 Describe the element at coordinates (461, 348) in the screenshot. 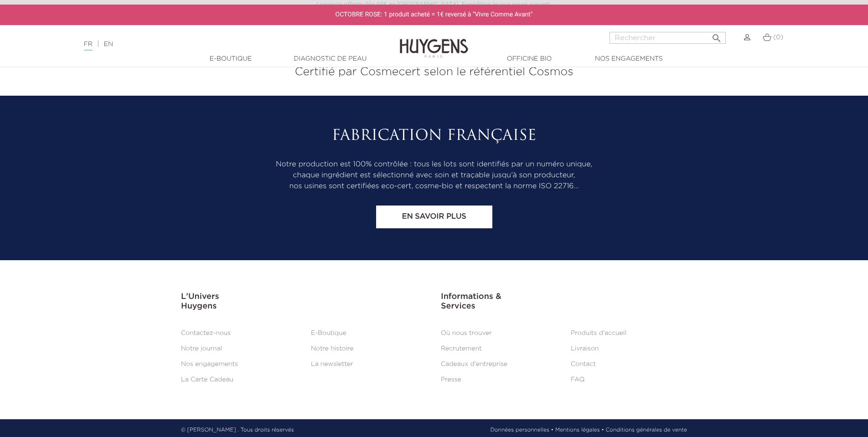

I see `a: Recrutement` at that location.